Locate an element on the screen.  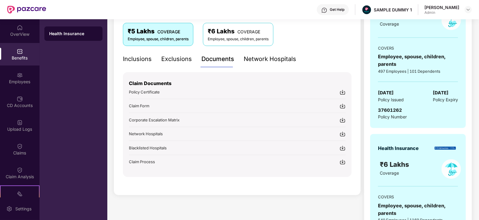
img: svg+xml;base64,PHN2ZyBpZD0iSG9tZSIgeG1sbnM9Imh0dHA6Ly93d3cudzMub3JnLzIwMDAvc3ZnIiB3aWR0aD0iMjAiIG... is located at coordinates (20, 28).